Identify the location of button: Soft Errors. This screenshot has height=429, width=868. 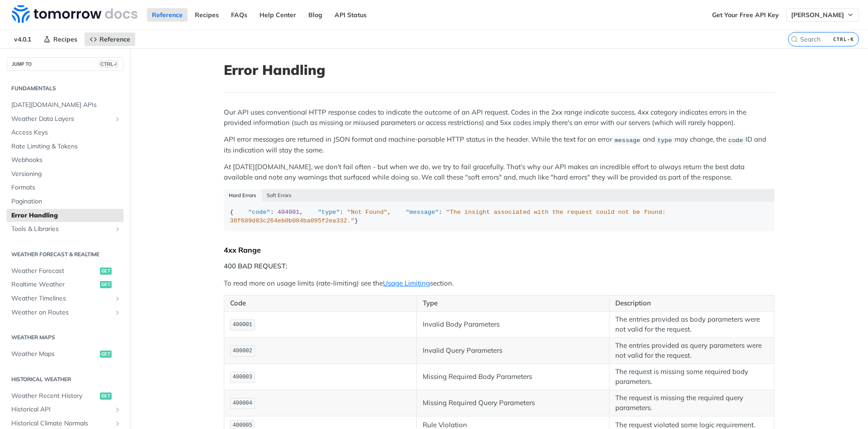
(279, 196).